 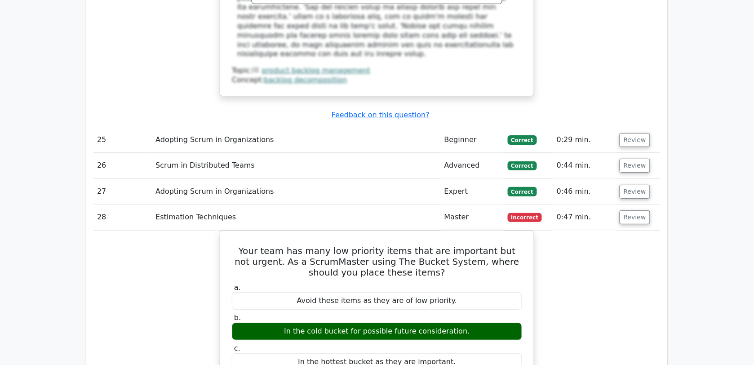 What do you see at coordinates (584, 140) in the screenshot?
I see `td: 0:29 min.` at bounding box center [584, 140].